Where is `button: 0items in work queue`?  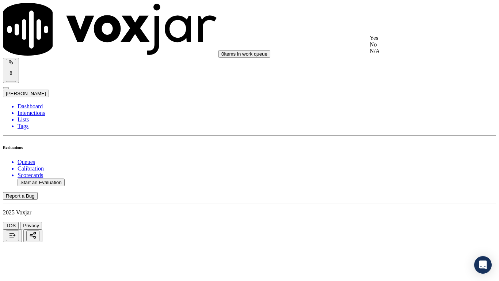
button: 0items in work queue is located at coordinates (245, 54).